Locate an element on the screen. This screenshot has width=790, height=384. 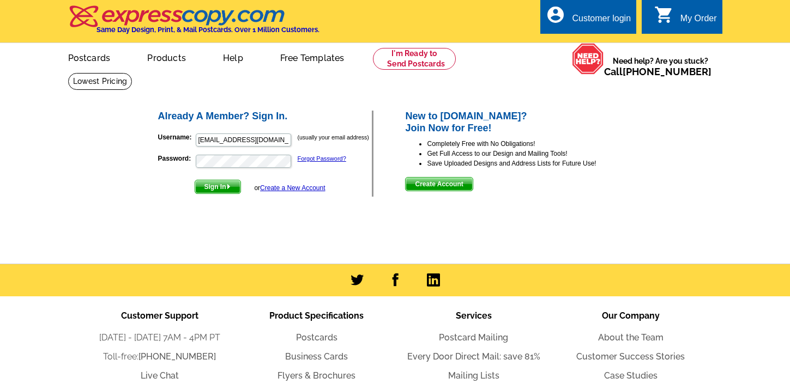
span: Sign In is located at coordinates (217, 187).